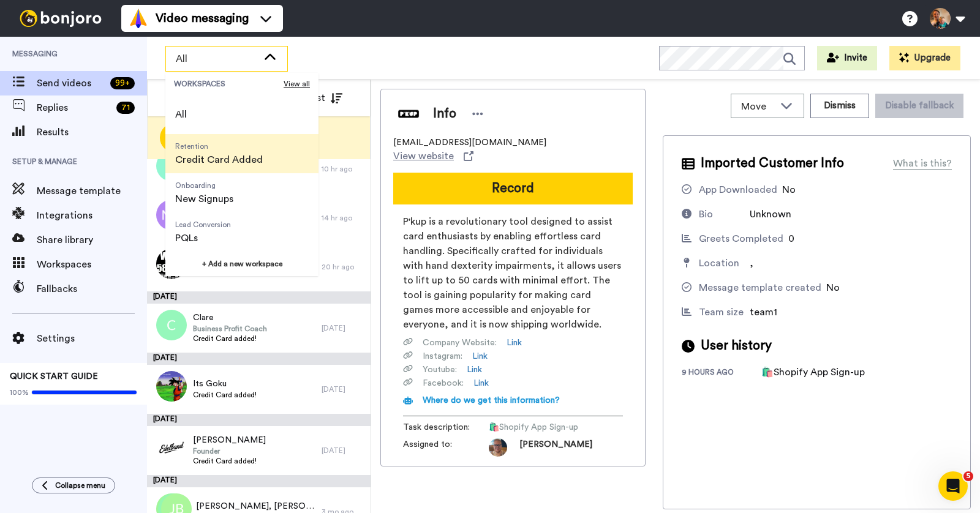 Image resolution: width=980 pixels, height=513 pixels. What do you see at coordinates (445, 114) in the screenshot?
I see `span: Info` at bounding box center [445, 114].